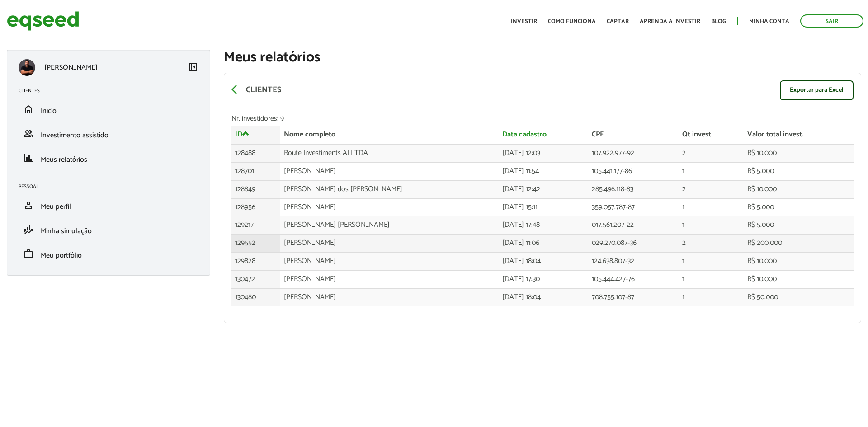 This screenshot has width=868, height=427. Describe the element at coordinates (256, 153) in the screenshot. I see `td: 128488` at that location.